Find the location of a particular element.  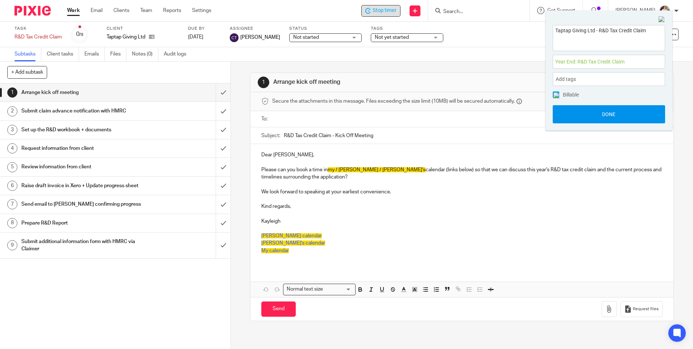

img: Pixie is located at coordinates (33, 11).